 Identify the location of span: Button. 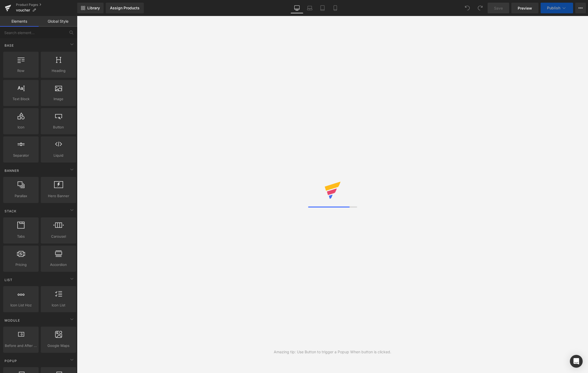
(58, 127).